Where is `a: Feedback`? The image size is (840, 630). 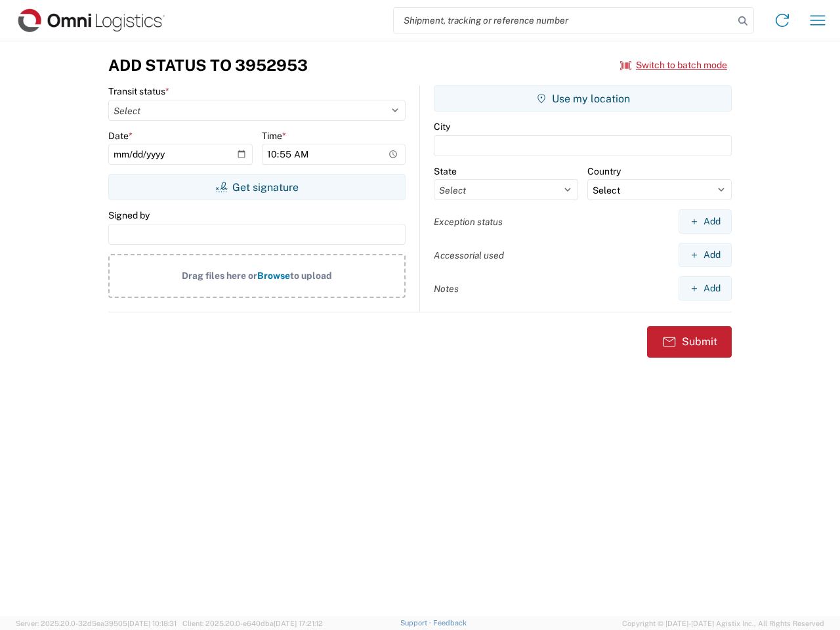 a: Feedback is located at coordinates (449, 623).